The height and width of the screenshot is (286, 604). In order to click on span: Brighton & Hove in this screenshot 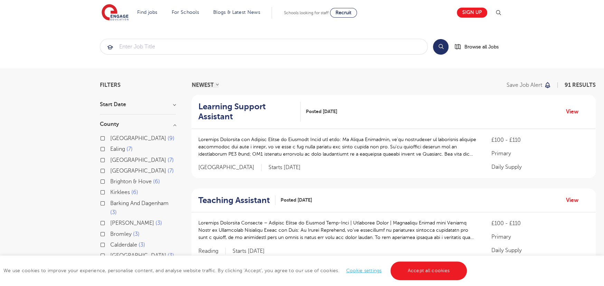, I will do `click(131, 181)`.